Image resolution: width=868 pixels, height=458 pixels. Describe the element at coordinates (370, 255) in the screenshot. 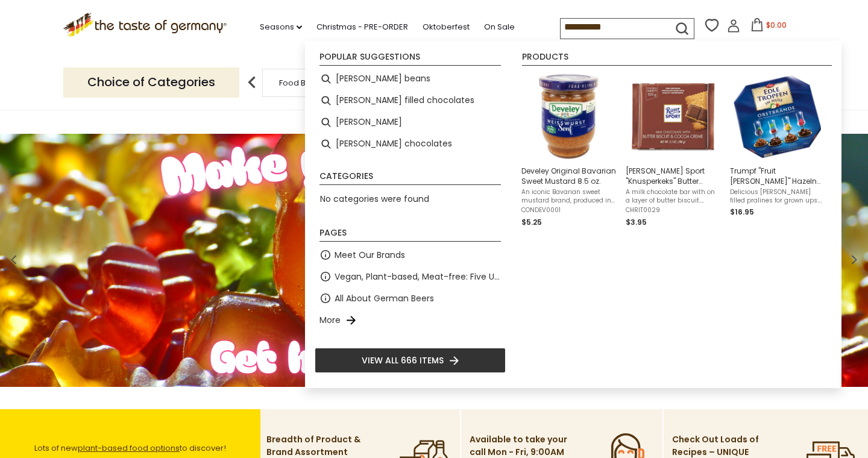

I see `a: Meet Our Brands` at that location.